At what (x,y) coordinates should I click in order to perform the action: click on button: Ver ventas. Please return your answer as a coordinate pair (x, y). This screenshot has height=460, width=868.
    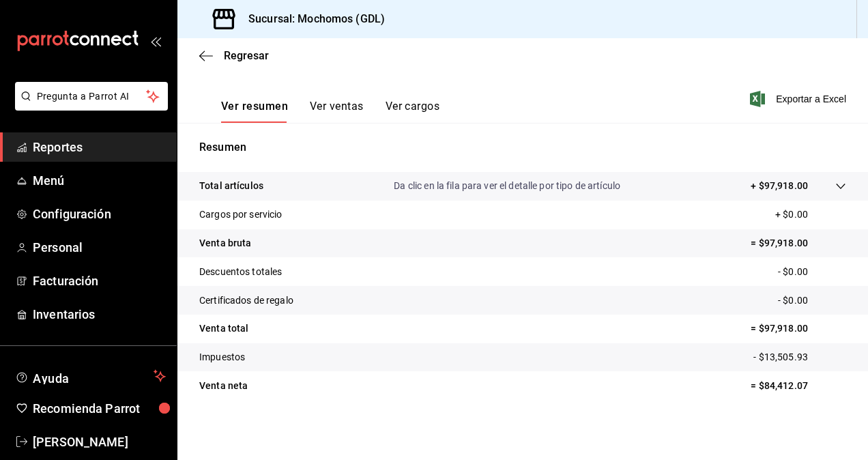
    Looking at the image, I should click on (337, 111).